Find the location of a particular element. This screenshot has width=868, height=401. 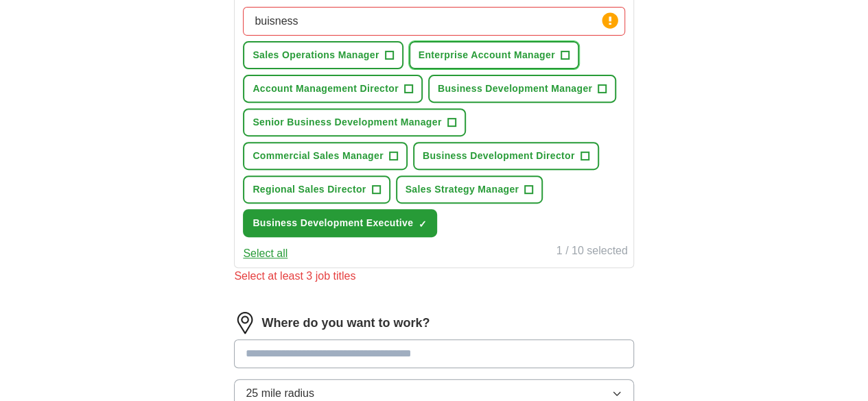

div: Select at least 3 job titles is located at coordinates (434, 276).